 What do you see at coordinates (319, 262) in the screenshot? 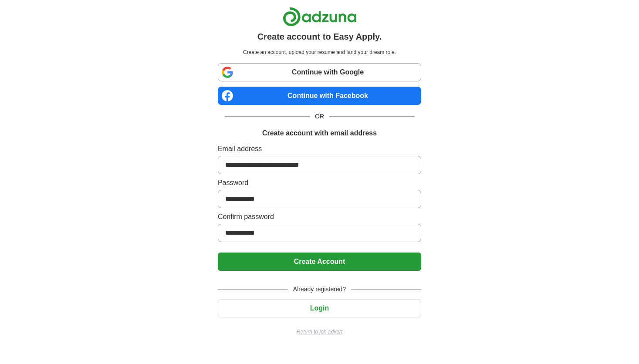
I see `button: Create Account` at bounding box center [319, 262].